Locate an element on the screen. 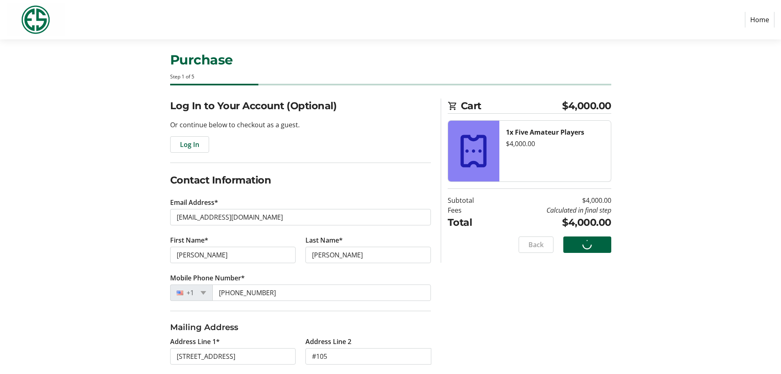 This screenshot has width=781, height=374. label: Address Line 1* is located at coordinates (195, 341).